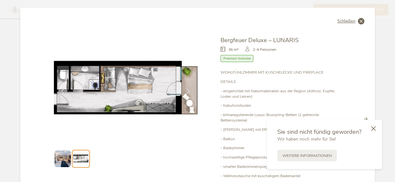 This screenshot has width=395, height=182. I want to click on span: Wir haben noch mehr für Sie!, so click(307, 139).